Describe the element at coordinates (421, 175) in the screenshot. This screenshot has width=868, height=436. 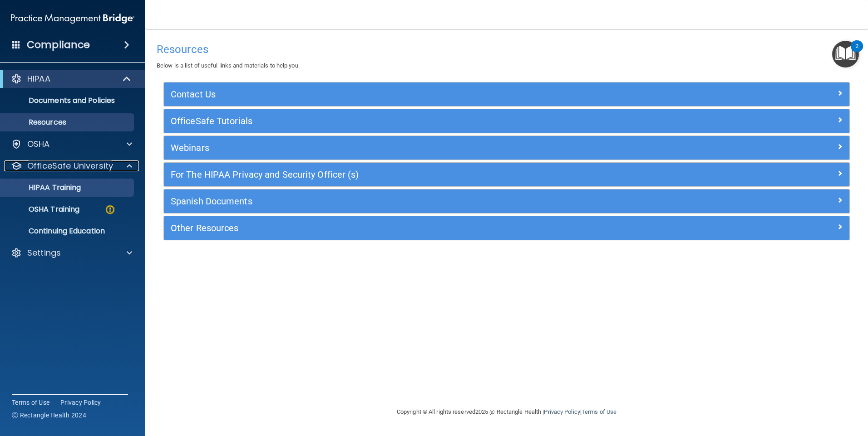
I see `h5: For The HIPAA Privacy and Security Officer (s)` at that location.